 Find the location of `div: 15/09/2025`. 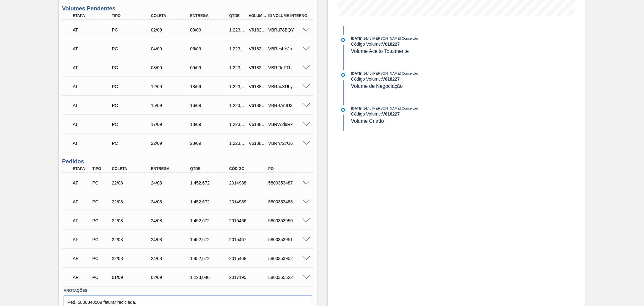

div: 15/09/2025 is located at coordinates (171, 106).